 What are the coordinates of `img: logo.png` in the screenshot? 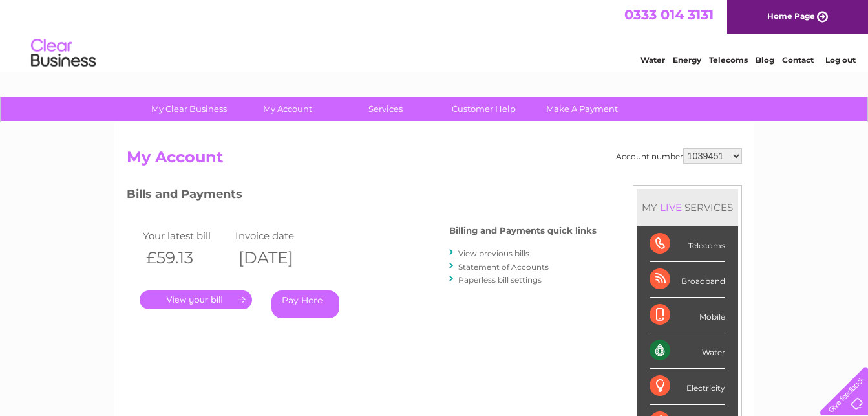 It's located at (63, 53).